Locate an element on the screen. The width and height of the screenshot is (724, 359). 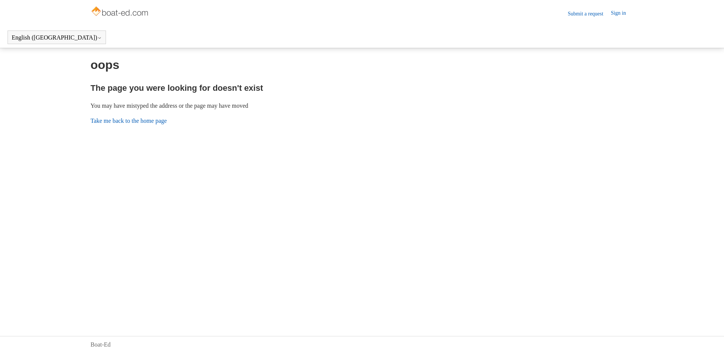
h1: oops is located at coordinates (362, 65).